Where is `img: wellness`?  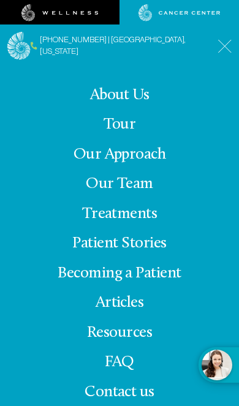 img: wellness is located at coordinates (60, 13).